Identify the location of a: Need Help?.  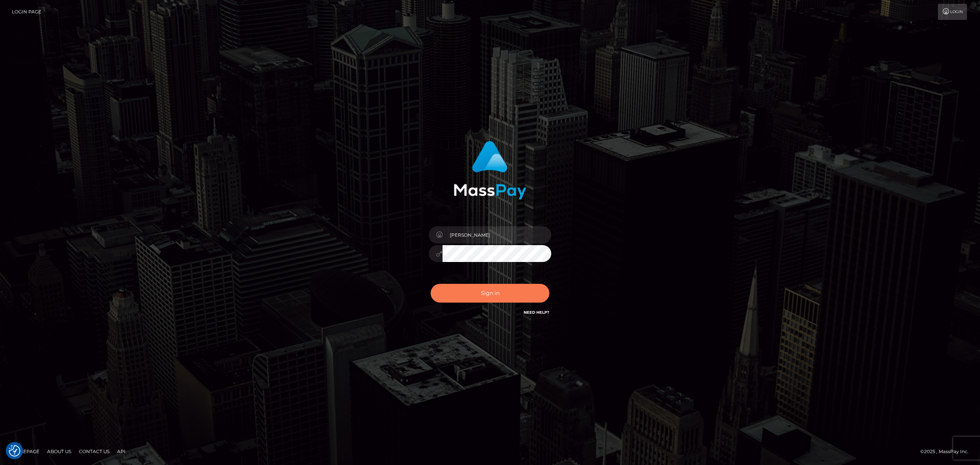
(536, 312).